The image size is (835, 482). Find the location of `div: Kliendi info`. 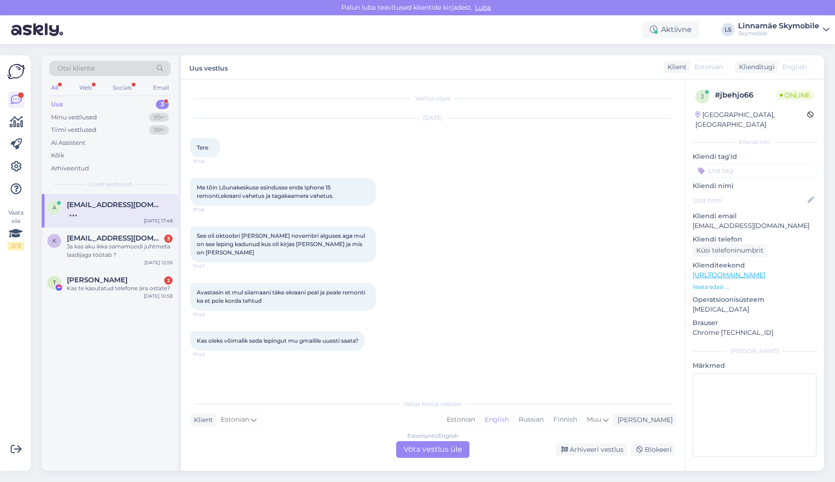

div: Kliendi info is located at coordinates (754, 142).